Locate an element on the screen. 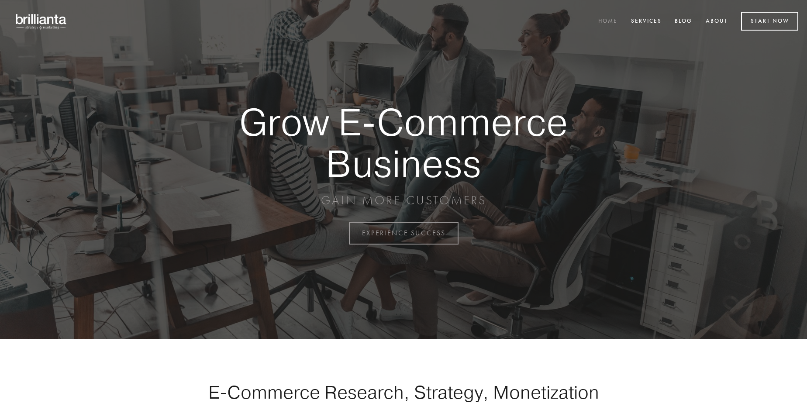 The width and height of the screenshot is (807, 410). a: About is located at coordinates (717, 21).